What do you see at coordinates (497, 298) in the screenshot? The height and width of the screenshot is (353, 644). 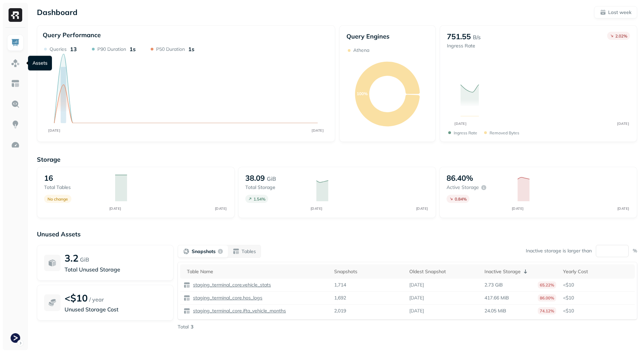 I see `p: 417.66 MiB` at bounding box center [497, 298].